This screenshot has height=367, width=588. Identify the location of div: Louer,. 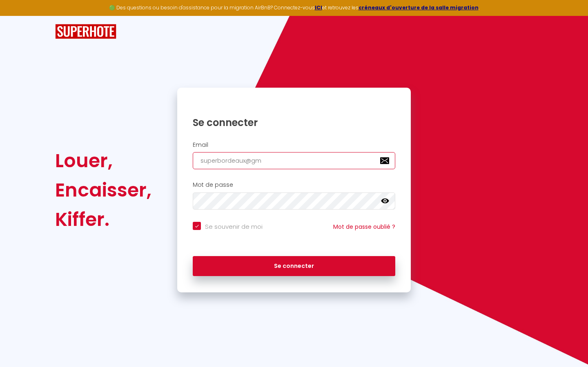
(104, 161).